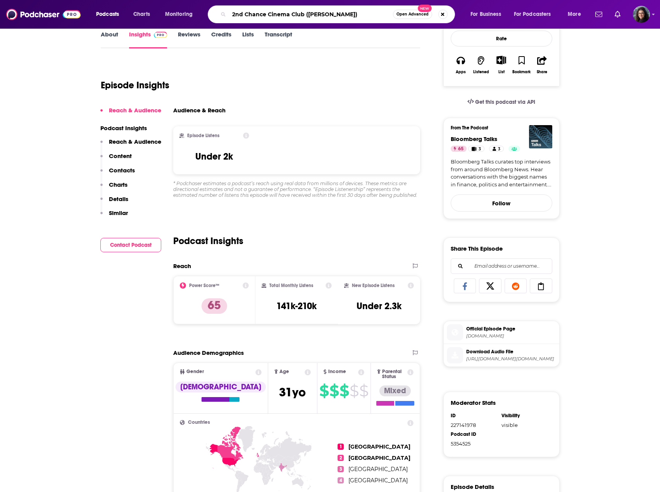 The image size is (660, 492). Describe the element at coordinates (473, 403) in the screenshot. I see `h3: Moderator Stats` at that location.